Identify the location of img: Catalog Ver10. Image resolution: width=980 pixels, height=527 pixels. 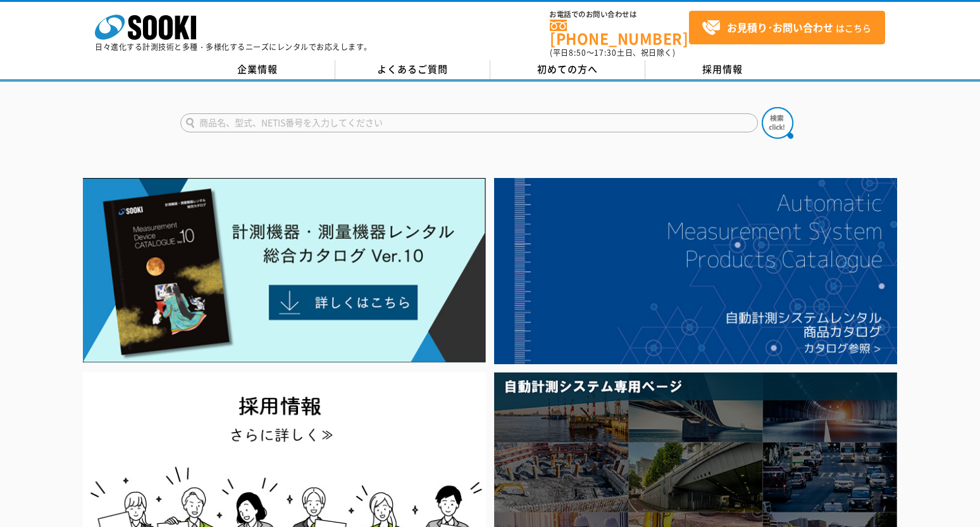
(284, 270).